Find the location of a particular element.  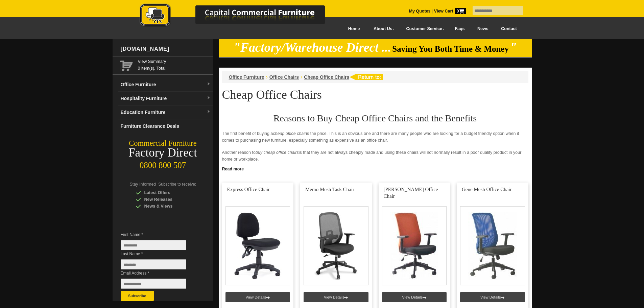

a: View Summary is located at coordinates (174, 61).